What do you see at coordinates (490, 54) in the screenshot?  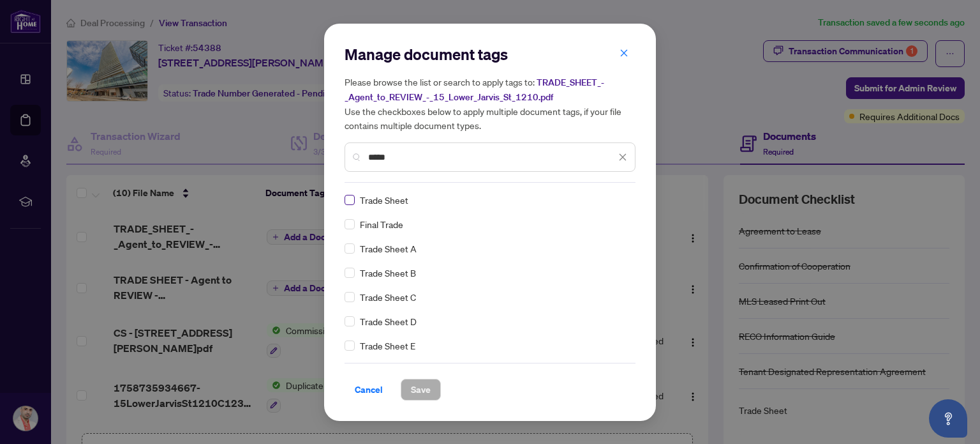 I see `h2: Manage document tags` at bounding box center [490, 54].